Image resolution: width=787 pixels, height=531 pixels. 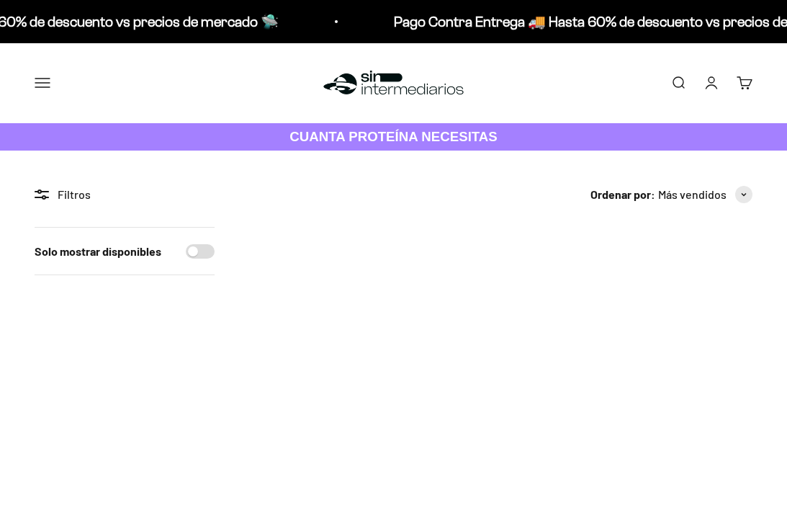 I want to click on label: Solo mostrar disponibles, so click(x=98, y=251).